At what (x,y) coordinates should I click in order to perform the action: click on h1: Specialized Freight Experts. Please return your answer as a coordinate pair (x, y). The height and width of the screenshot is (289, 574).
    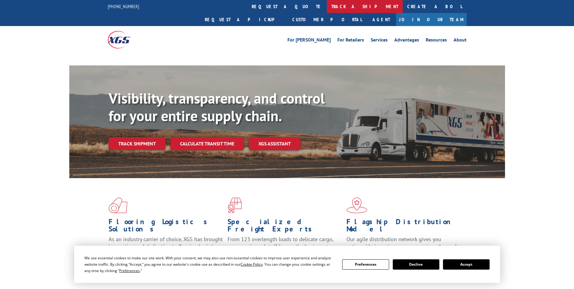
    Looking at the image, I should click on (285, 227).